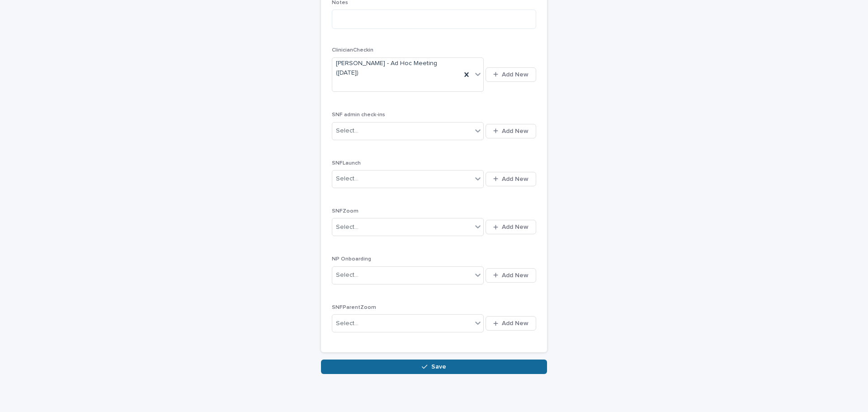  What do you see at coordinates (354, 308) in the screenshot?
I see `span: SNFParentZoom` at bounding box center [354, 308].